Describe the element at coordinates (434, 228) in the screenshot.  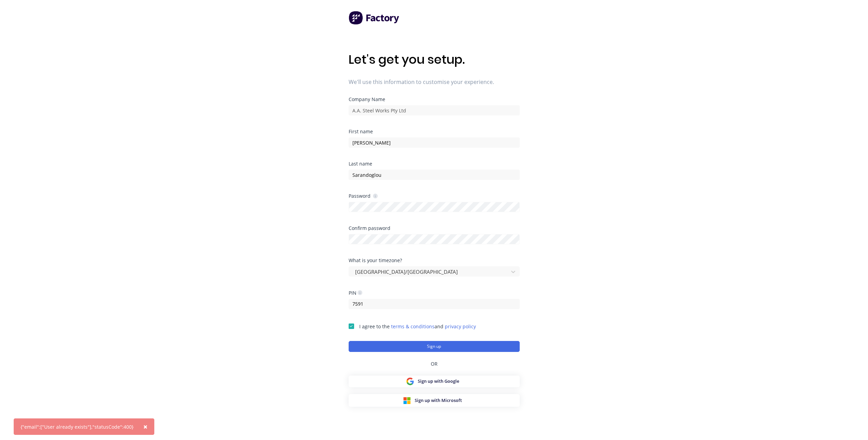
I see `div: Confirm password` at that location.